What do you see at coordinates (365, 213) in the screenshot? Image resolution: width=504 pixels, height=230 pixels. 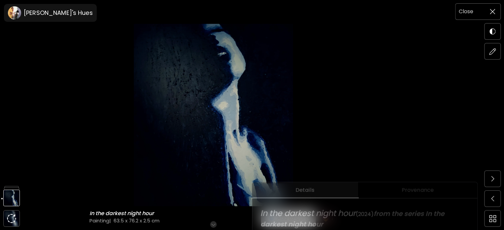 I see `span: ( 2024 )` at bounding box center [365, 213].